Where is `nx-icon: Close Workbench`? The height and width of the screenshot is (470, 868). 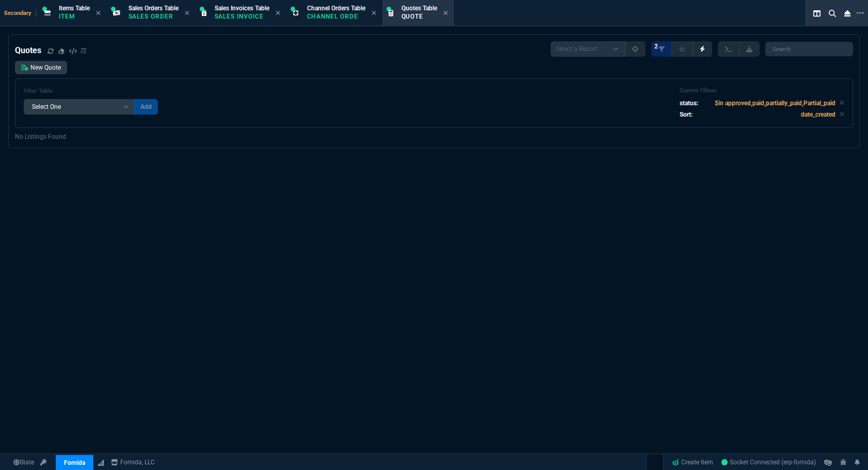 nx-icon: Close Workbench is located at coordinates (847, 13).